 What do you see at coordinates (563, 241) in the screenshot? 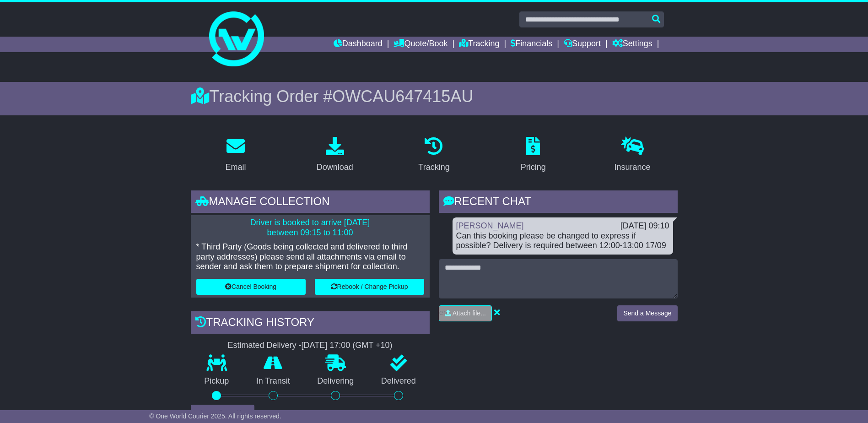
I see `div: Can this booking please be changed to express if possible? Delivery is required between 12:00-13:...` at bounding box center [563, 241].